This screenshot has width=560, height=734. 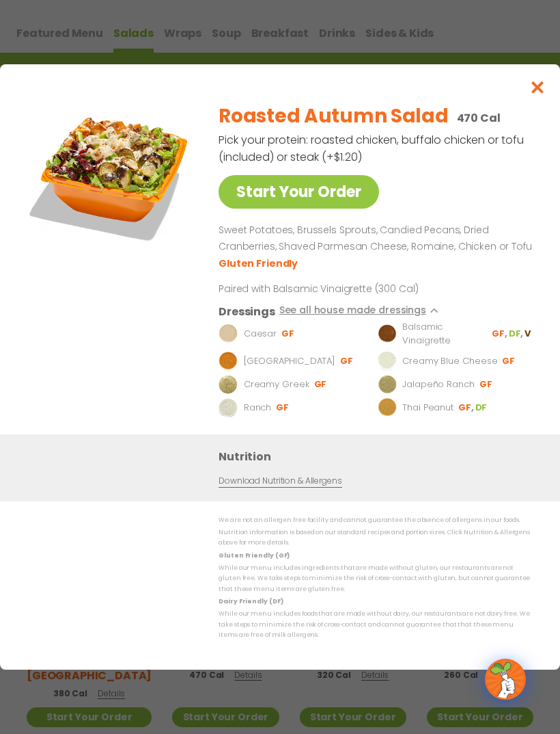 What do you see at coordinates (376, 538) in the screenshot?
I see `p: Nutrition information is based on our standard recipes and portion sizes. Click Nutrition & Aller...` at bounding box center [376, 538].